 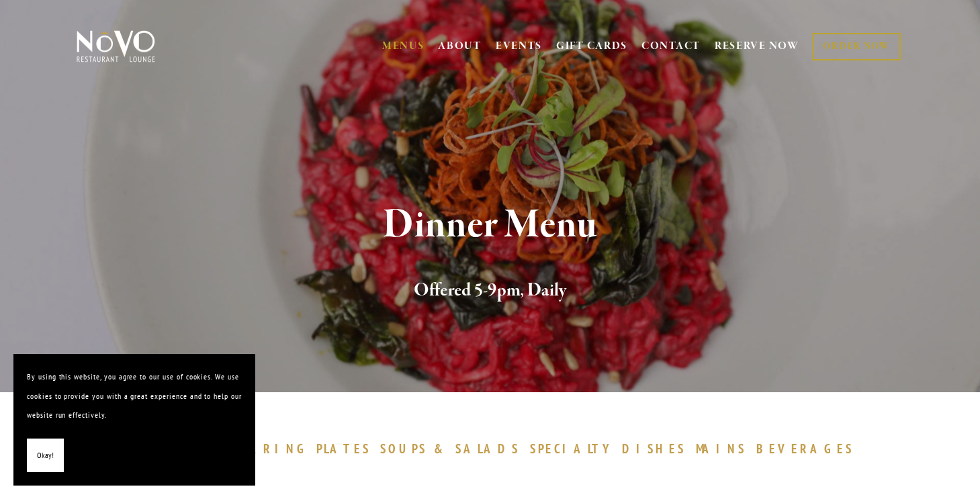 I want to click on button: Okay!, so click(x=45, y=456).